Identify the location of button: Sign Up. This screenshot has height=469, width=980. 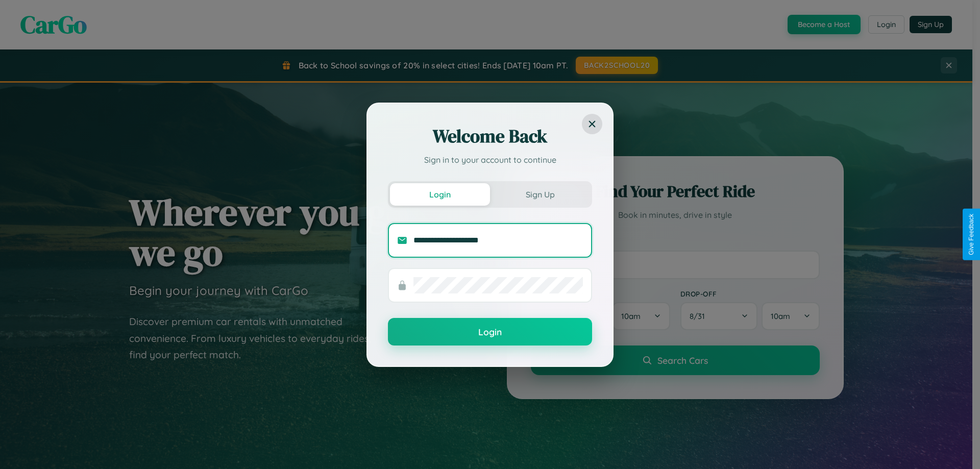
(540, 194).